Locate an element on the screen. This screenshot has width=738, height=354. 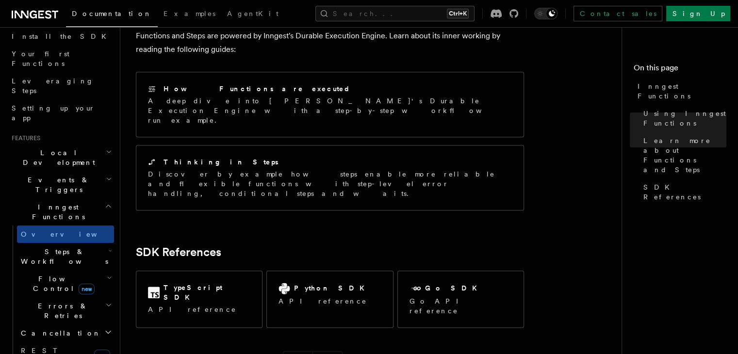
a: Sign Up is located at coordinates (698, 14).